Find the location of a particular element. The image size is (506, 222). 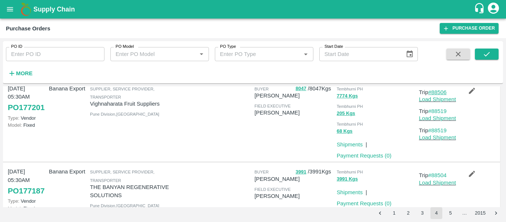

label: PO Type is located at coordinates (228, 47).